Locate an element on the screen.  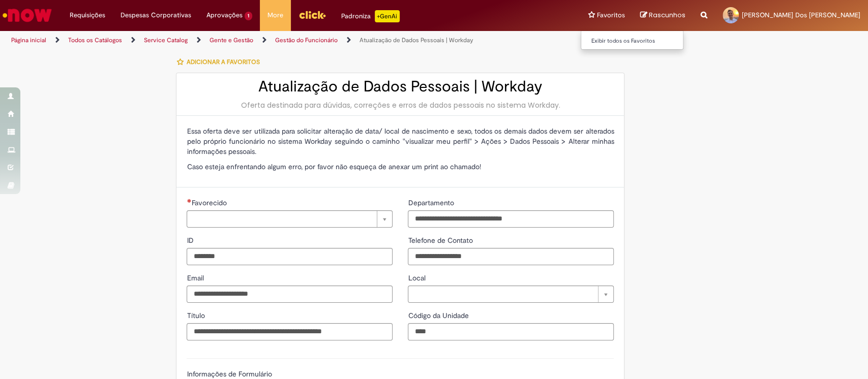
a: Exibir todos os Favoritos is located at coordinates (637, 41).